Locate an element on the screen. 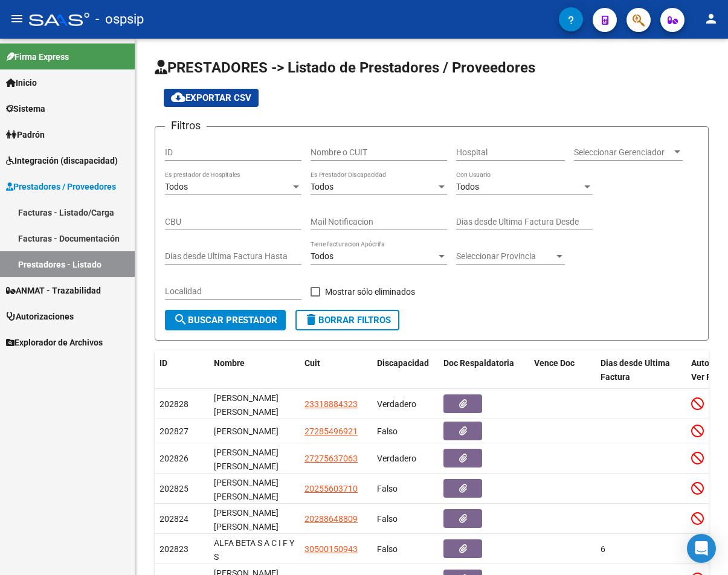 This screenshot has height=575, width=728. span: Inicio is located at coordinates (21, 83).